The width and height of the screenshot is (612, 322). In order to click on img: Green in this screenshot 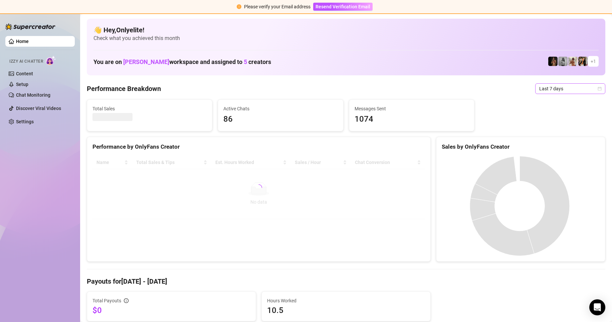, I will do `click(573, 61)`.